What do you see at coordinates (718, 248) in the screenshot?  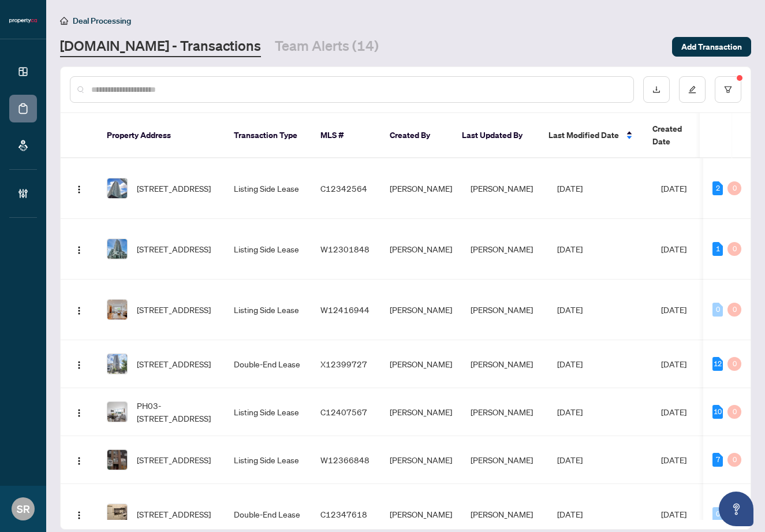 I see `div: 1` at bounding box center [718, 248].